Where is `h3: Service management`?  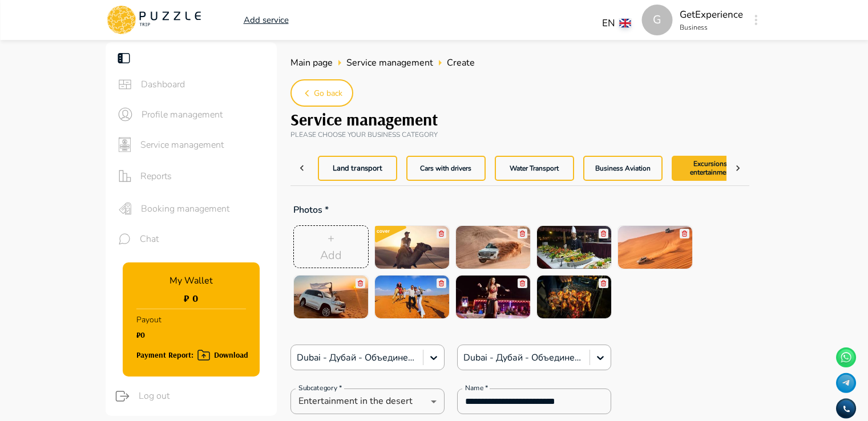
h3: Service management is located at coordinates (520, 119).